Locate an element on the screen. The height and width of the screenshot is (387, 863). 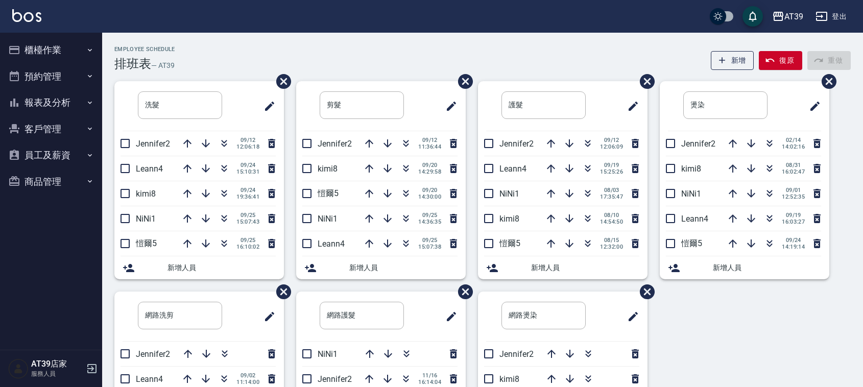
span: 08/15 is located at coordinates (611, 240).